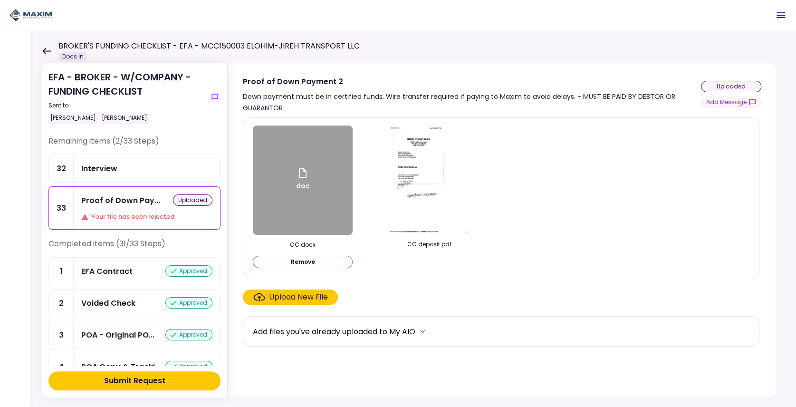  What do you see at coordinates (134, 168) in the screenshot?
I see `a: 32Interview` at bounding box center [134, 168].